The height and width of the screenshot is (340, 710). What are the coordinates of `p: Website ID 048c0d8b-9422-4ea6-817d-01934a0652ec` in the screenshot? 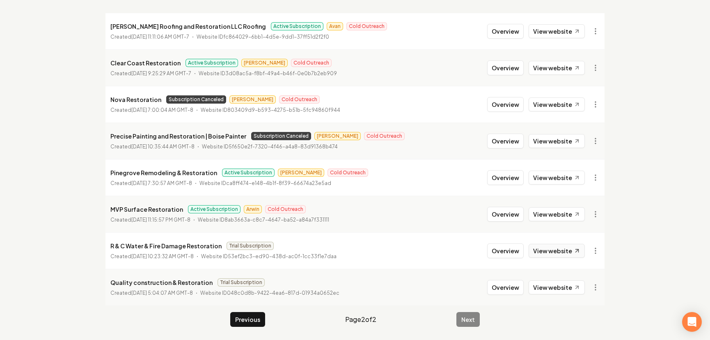 It's located at (270, 293).